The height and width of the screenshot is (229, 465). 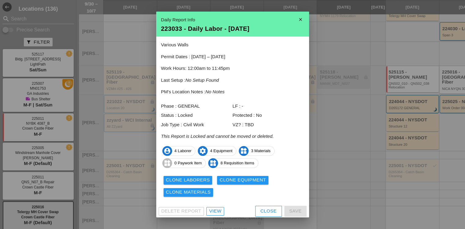 What do you see at coordinates (232, 20) in the screenshot?
I see `div: Daily Report Info` at bounding box center [232, 20].